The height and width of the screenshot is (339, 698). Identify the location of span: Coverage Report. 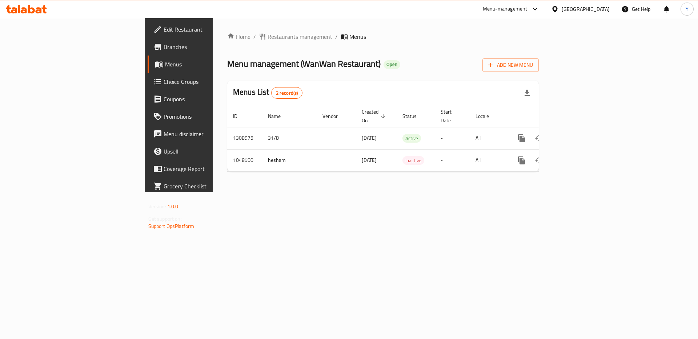
(209, 169).